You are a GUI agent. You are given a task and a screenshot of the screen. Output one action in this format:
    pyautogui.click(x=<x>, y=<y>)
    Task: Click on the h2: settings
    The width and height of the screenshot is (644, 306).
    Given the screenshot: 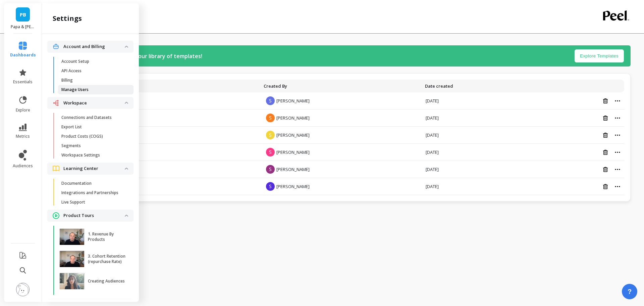 What is the action you would take?
    pyautogui.click(x=67, y=18)
    